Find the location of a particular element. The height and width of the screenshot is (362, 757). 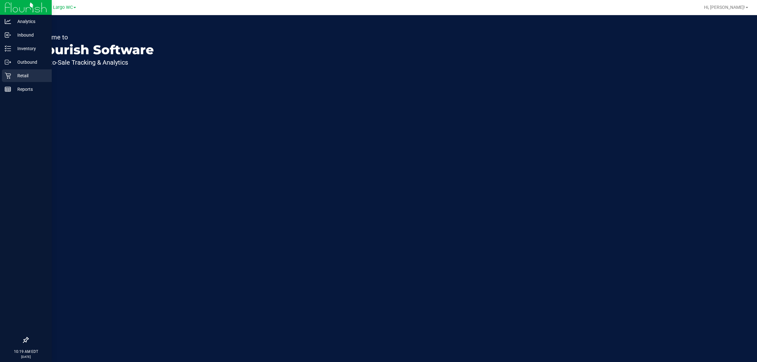

inline-svg: Outbound is located at coordinates (8, 62).